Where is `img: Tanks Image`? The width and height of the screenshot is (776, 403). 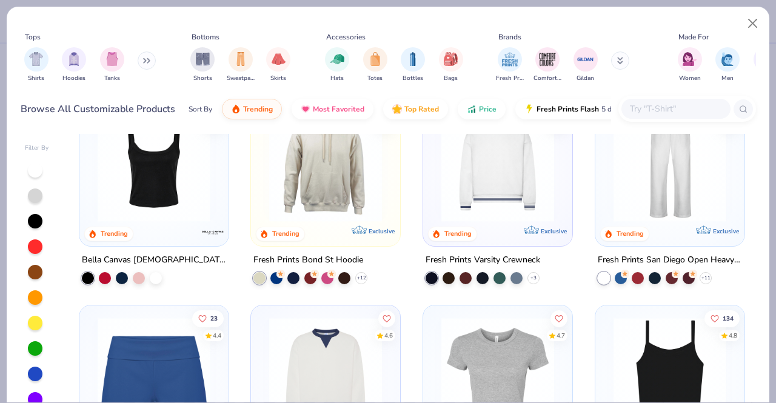
img: Tanks Image is located at coordinates (112, 59).